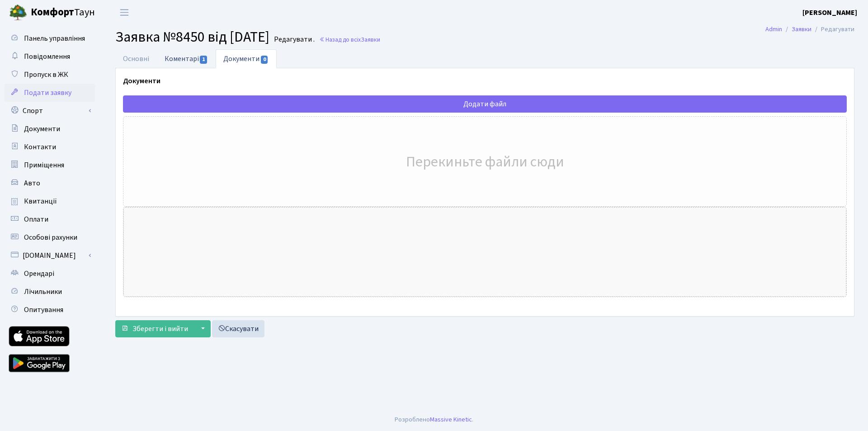 Image resolution: width=868 pixels, height=431 pixels. What do you see at coordinates (50, 57) in the screenshot?
I see `a: Повідомлення` at bounding box center [50, 57].